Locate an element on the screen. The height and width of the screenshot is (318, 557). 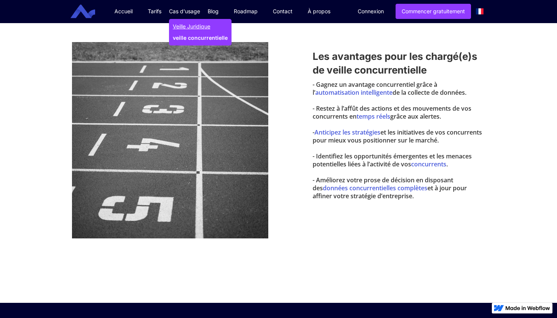
span: Anticipez les stratégies is located at coordinates (347, 132).